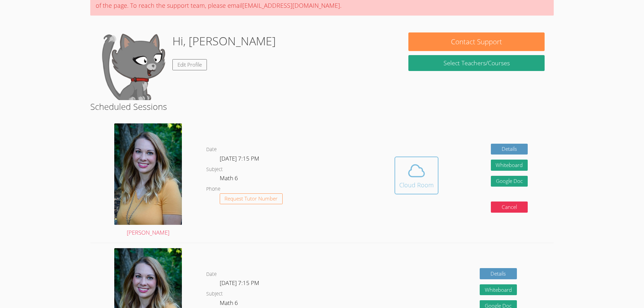  Describe the element at coordinates (322, 106) in the screenshot. I see `h2: Scheduled Sessions` at that location.